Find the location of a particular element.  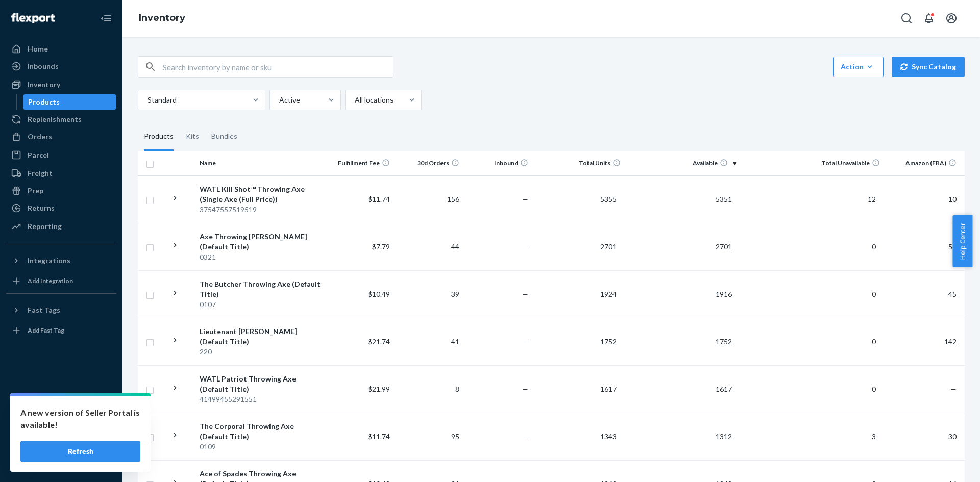

div: Freight is located at coordinates (40, 174).